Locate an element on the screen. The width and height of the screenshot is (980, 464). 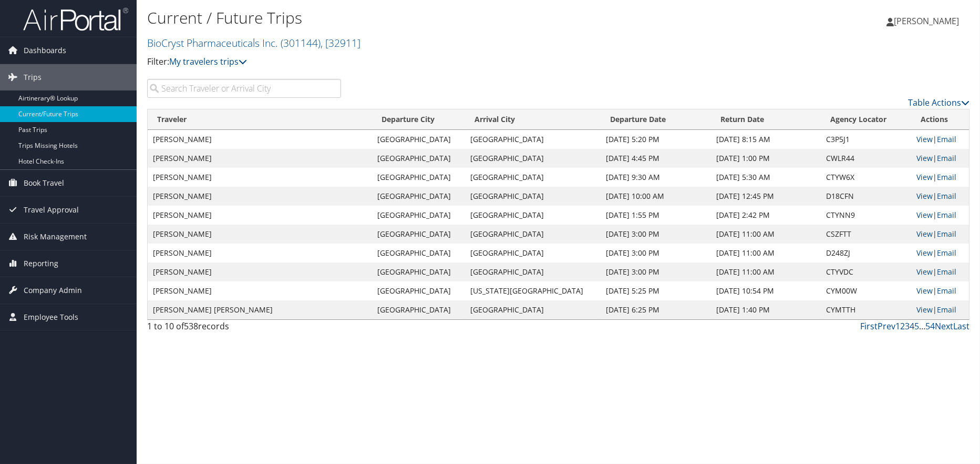
td: C3P5J1 is located at coordinates (866, 140).